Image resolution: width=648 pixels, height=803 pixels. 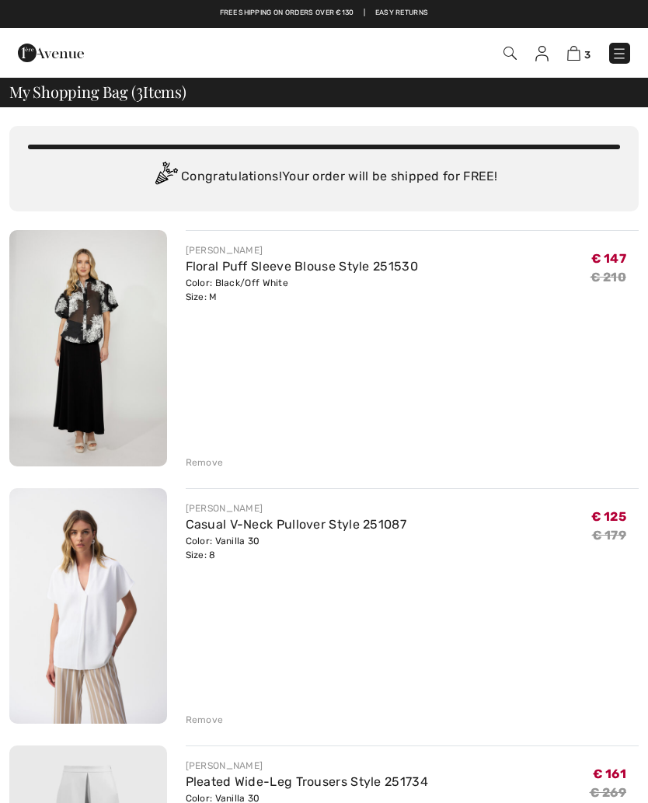 What do you see at coordinates (307, 781) in the screenshot?
I see `a: Pleated Wide-Leg Trousers Style 251734` at bounding box center [307, 781].